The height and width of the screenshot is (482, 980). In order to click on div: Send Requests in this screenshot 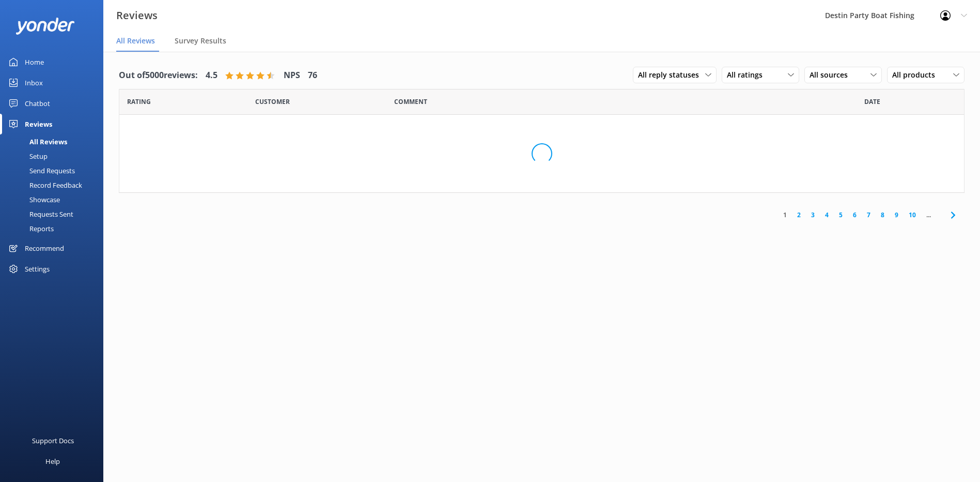, I will do `click(40, 170)`.